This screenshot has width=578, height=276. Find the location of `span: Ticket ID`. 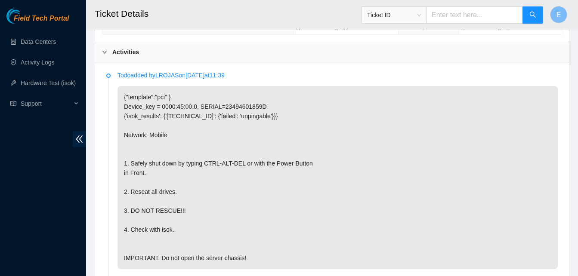

span: Ticket ID is located at coordinates (394, 15).